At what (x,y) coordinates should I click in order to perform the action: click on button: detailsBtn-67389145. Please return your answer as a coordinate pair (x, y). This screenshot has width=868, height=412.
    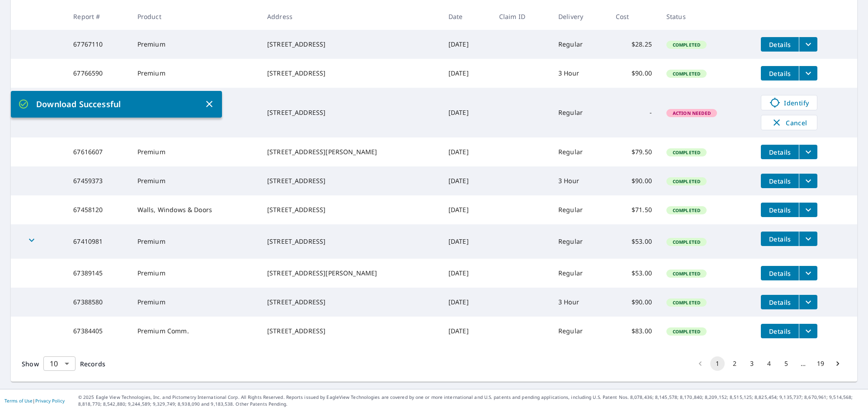
    Looking at the image, I should click on (780, 273).